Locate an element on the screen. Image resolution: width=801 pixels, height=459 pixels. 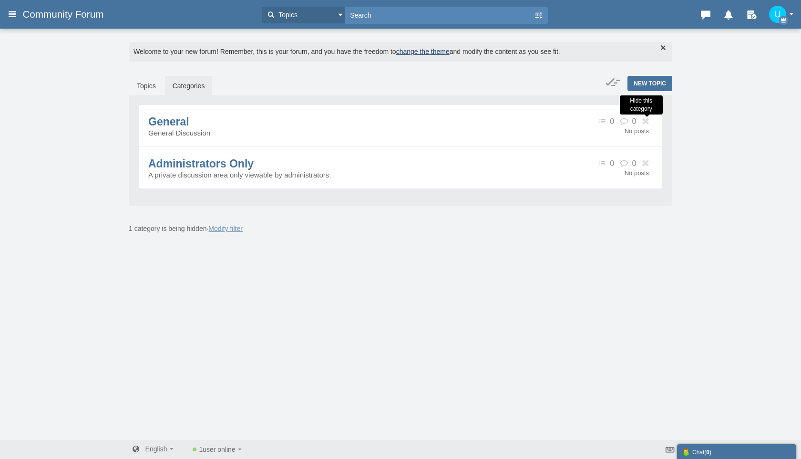
span: Topics is located at coordinates (286, 15).